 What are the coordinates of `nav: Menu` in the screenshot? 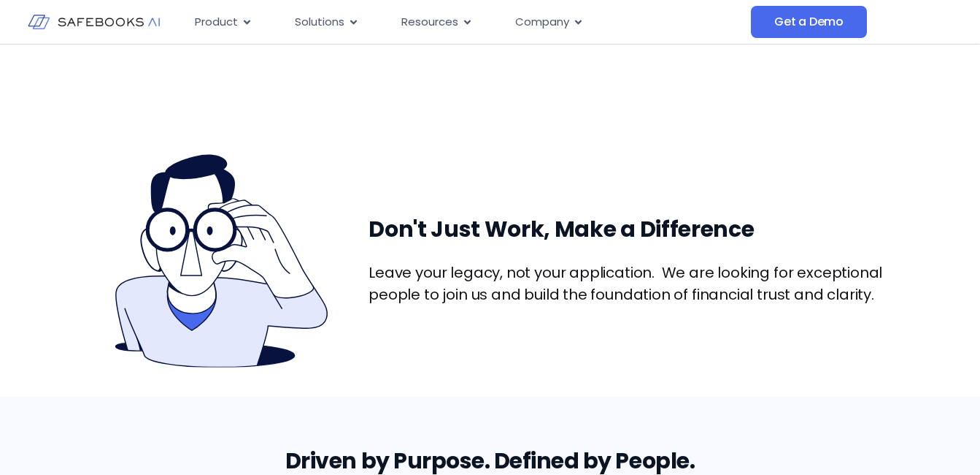 It's located at (467, 22).